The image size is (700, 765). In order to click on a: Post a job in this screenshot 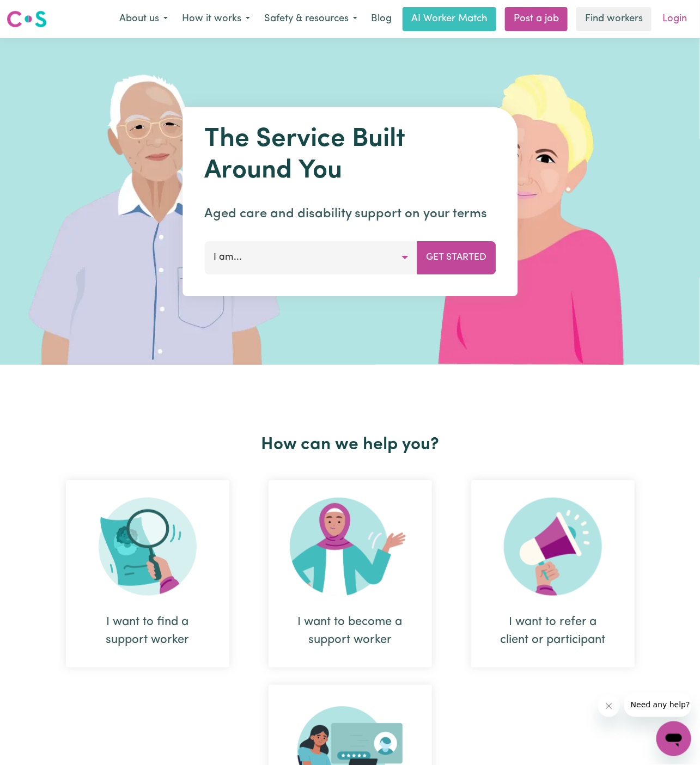, I will do `click(536, 19)`.